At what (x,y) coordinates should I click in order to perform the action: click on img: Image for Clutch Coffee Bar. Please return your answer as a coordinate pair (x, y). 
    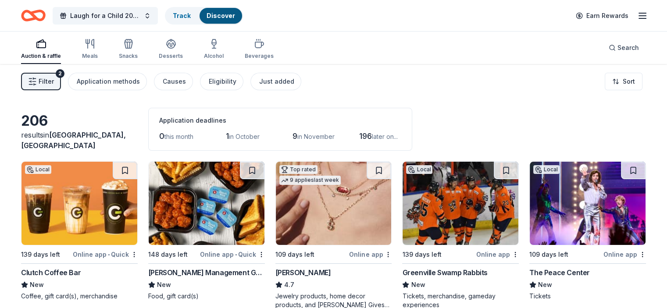
    Looking at the image, I should click on (79, 203).